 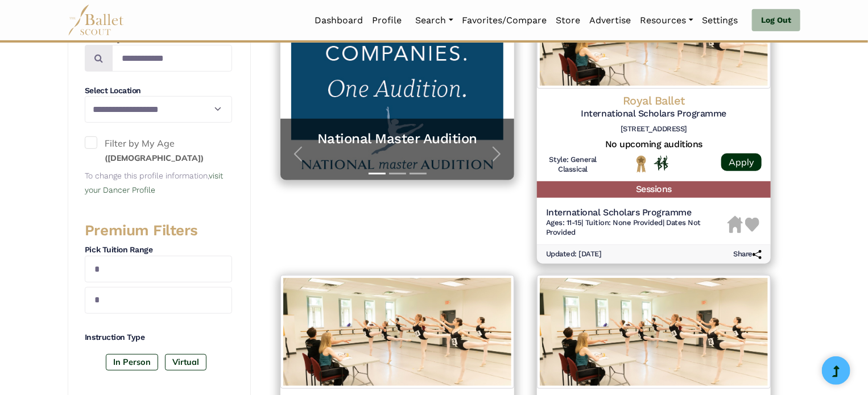 What do you see at coordinates (641, 163) in the screenshot?
I see `img: National` at bounding box center [641, 163].